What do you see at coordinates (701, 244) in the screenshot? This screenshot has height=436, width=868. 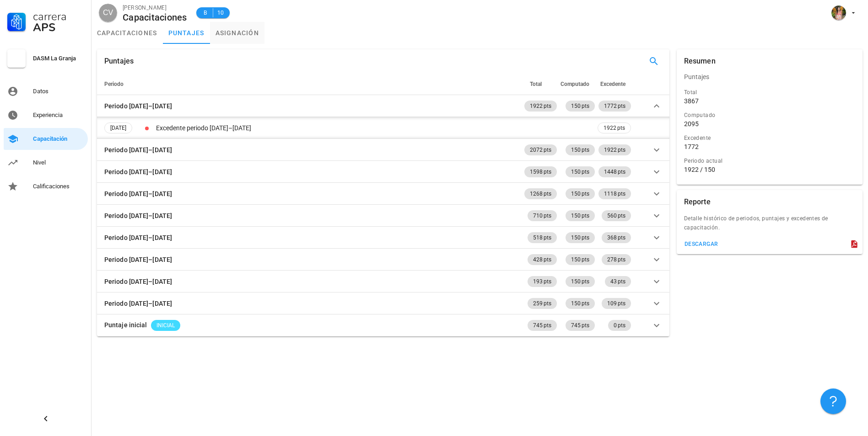 I see `button: descargar` at bounding box center [701, 244].